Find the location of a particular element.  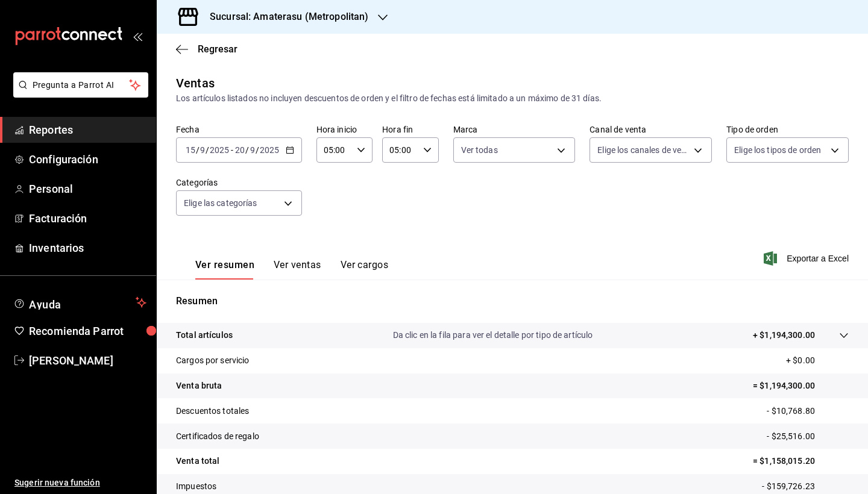

div: Los artículos listados no incluyen descuentos de orden y el filtro de fechas está limitado a un m... is located at coordinates (513, 98).